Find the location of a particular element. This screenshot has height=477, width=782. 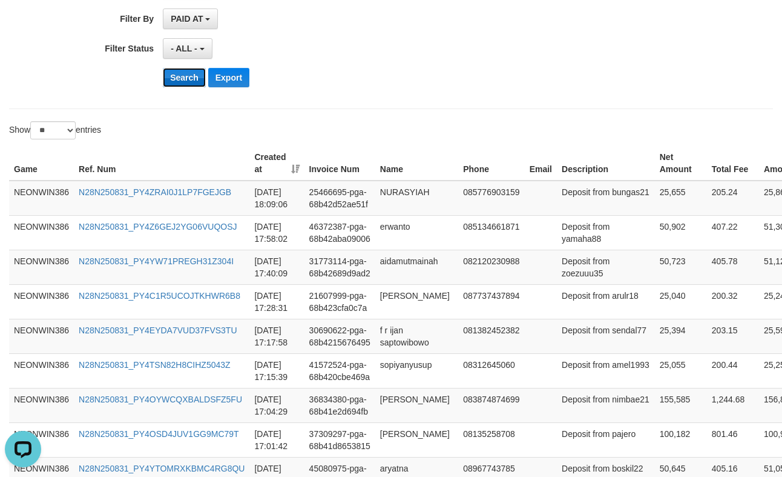

th: Game is located at coordinates (41, 163).